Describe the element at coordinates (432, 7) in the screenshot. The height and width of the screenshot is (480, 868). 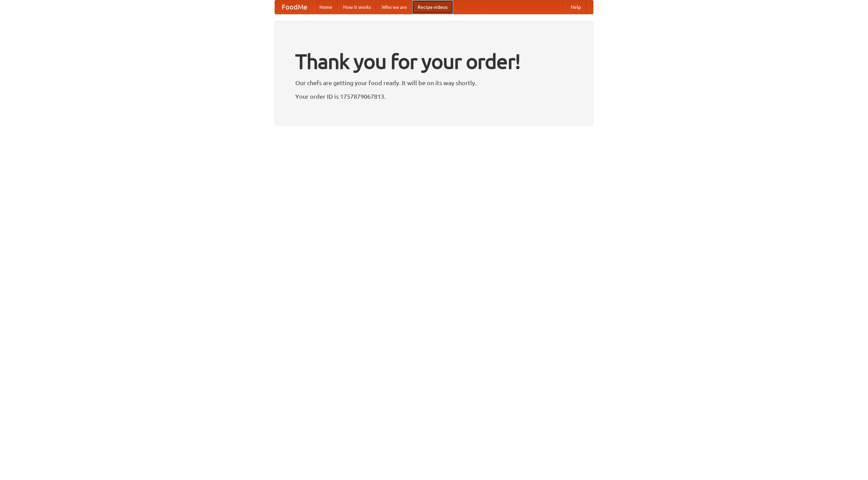
I see `a: Recipe videos` at that location.